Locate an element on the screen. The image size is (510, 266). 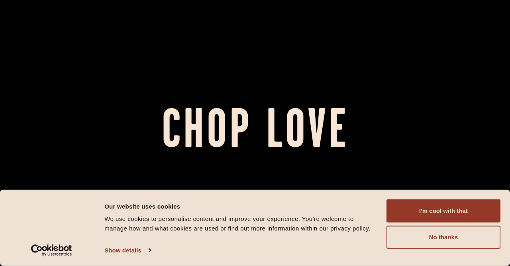
div: We use cookies to personalise content and improve your experience. You're welcome to manage how a... is located at coordinates (241, 223).